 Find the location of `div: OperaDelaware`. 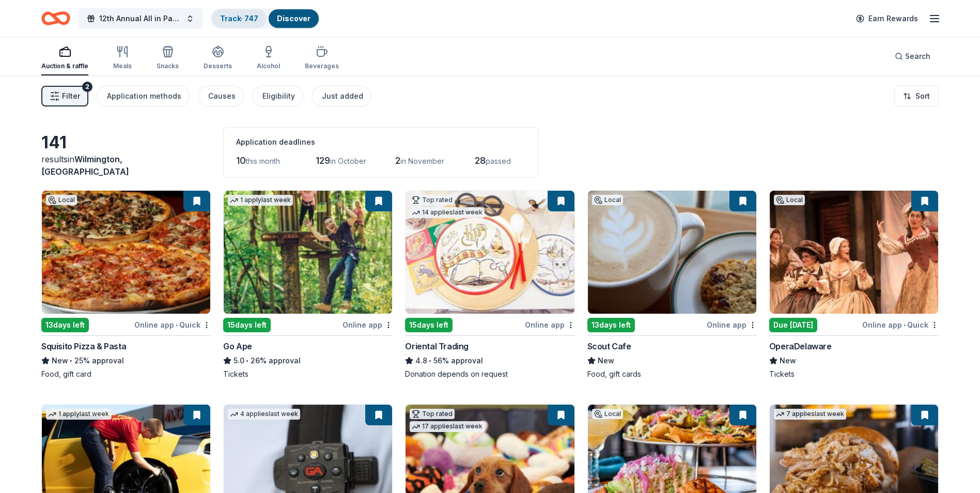

div: OperaDelaware is located at coordinates (801, 346).